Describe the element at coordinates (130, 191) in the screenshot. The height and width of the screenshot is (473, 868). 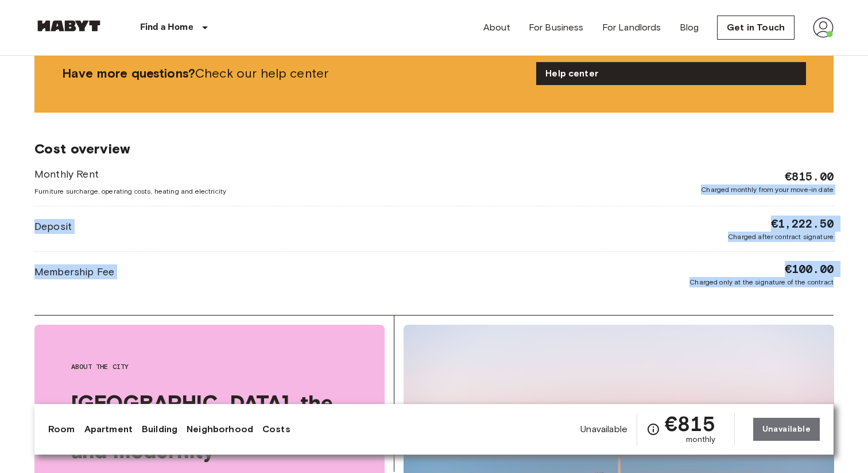
I see `span: Furniture surcharge, operating costs, heating and electricity` at that location.